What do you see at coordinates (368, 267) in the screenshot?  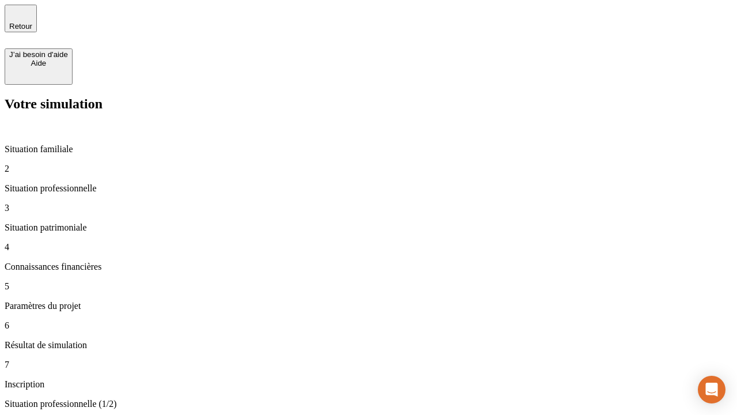 I see `p: Connaissances financières` at bounding box center [368, 267].